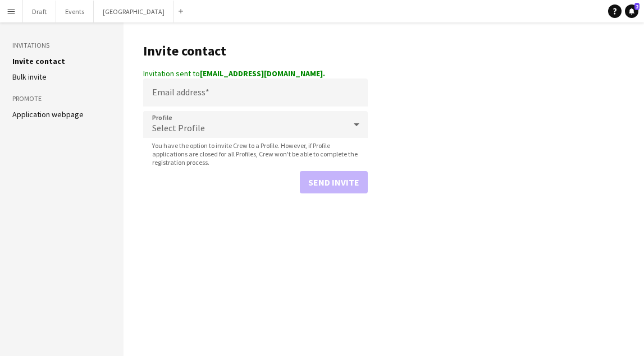 This screenshot has height=356, width=644. I want to click on a: 2, so click(632, 11).